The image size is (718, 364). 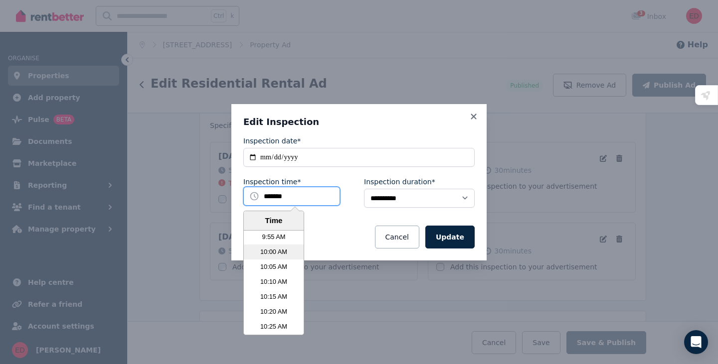 What do you see at coordinates (696, 343) in the screenshot?
I see `div: Open Intercom Messenger` at bounding box center [696, 343].